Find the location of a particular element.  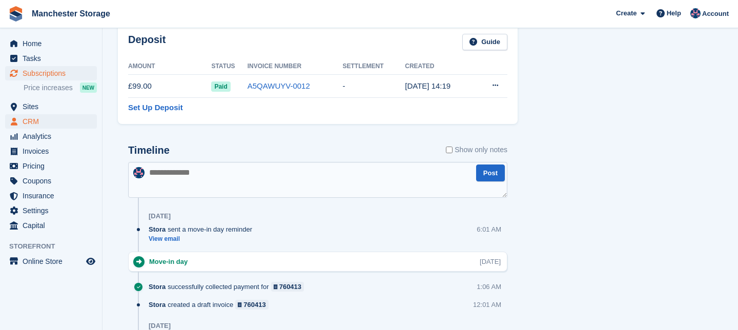

span: Price increases is located at coordinates (48, 88).